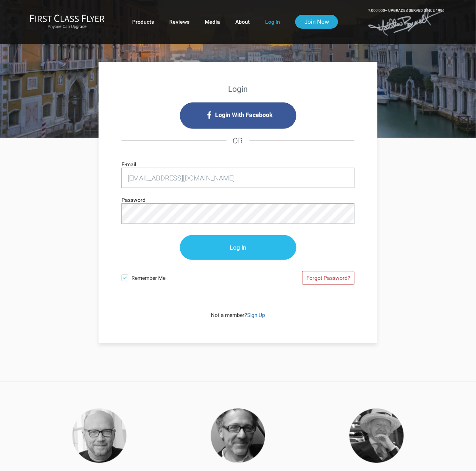  What do you see at coordinates (133, 200) in the screenshot?
I see `label: Password` at bounding box center [133, 200].